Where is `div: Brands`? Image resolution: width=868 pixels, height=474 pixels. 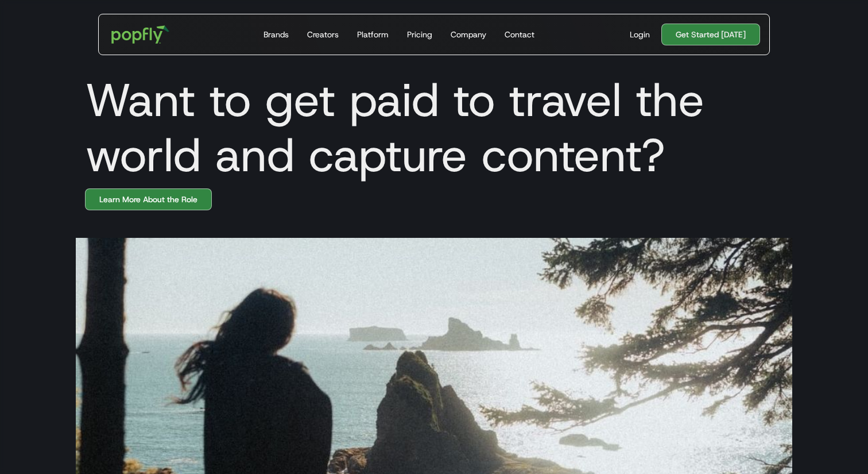
div: Brands is located at coordinates (276, 34).